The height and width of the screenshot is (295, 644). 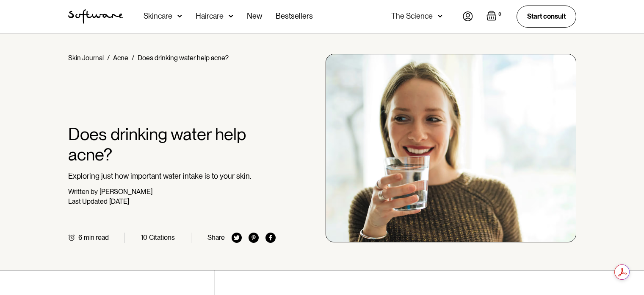 What do you see at coordinates (95, 16) in the screenshot?
I see `img: Software Logo` at bounding box center [95, 16].